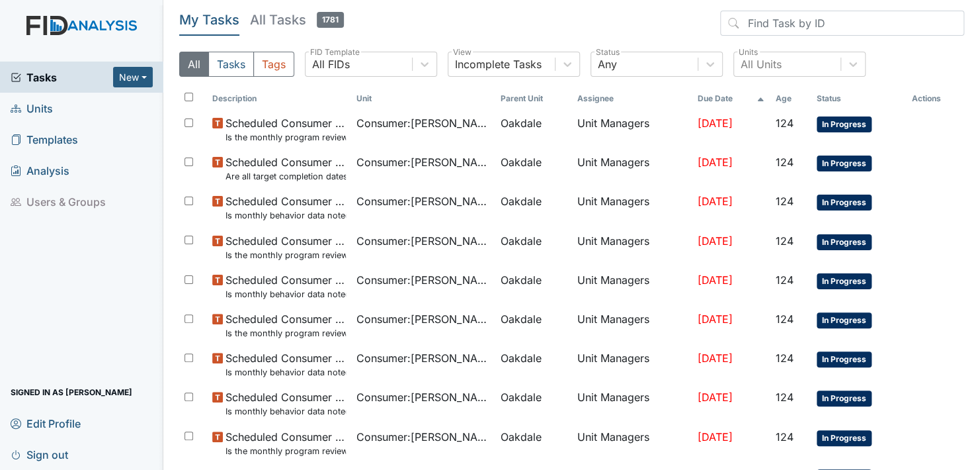 The width and height of the screenshot is (980, 470). Describe the element at coordinates (935, 99) in the screenshot. I see `th: Actions` at that location.